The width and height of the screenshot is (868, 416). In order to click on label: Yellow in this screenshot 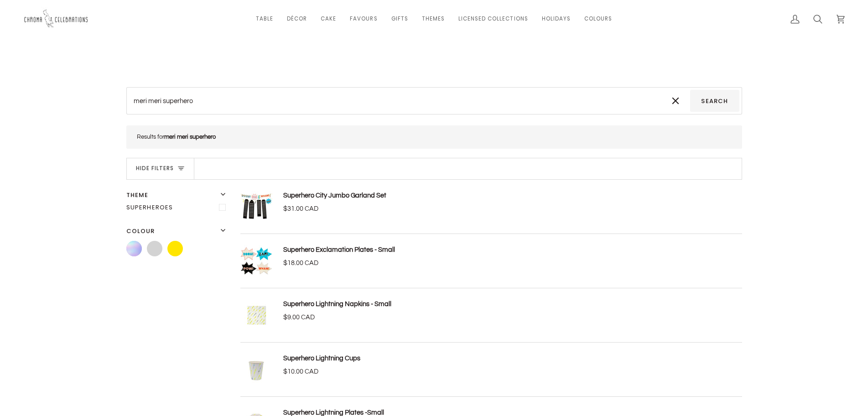, I will do `click(175, 249)`.